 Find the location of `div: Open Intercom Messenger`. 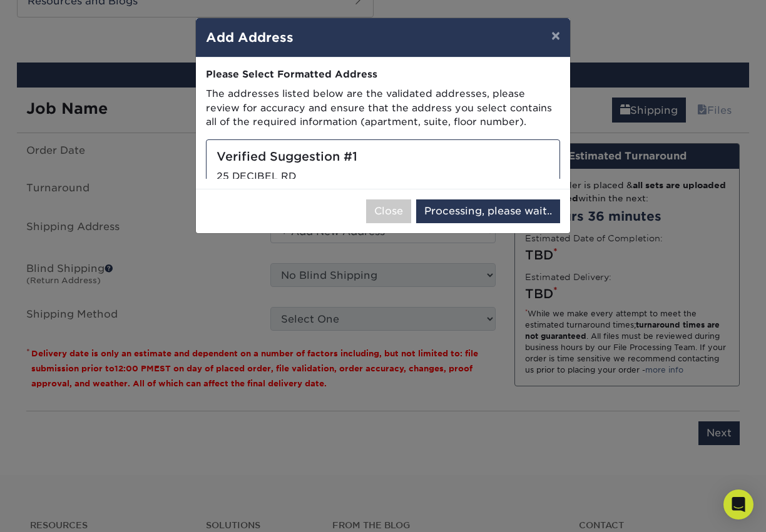

div: Open Intercom Messenger is located at coordinates (739, 505).